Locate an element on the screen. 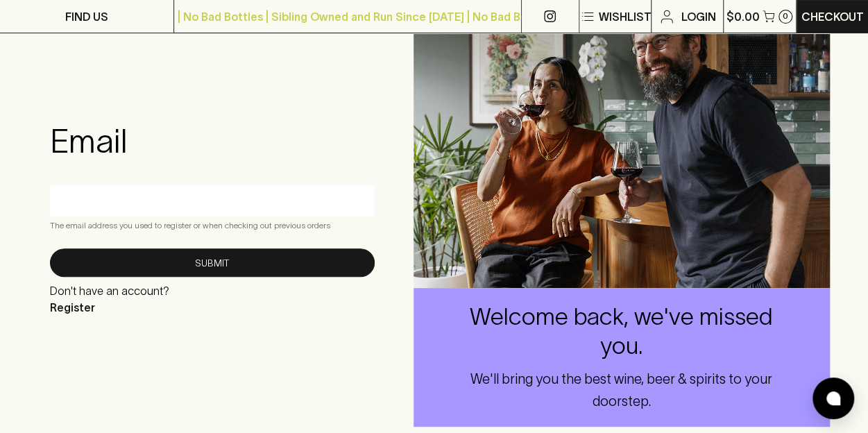 This screenshot has width=868, height=433. img: pjver.png is located at coordinates (621, 149).